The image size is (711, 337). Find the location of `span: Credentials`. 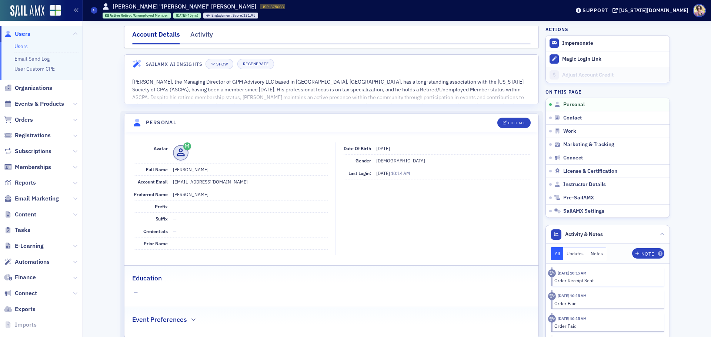

span: Credentials is located at coordinates (156, 231).